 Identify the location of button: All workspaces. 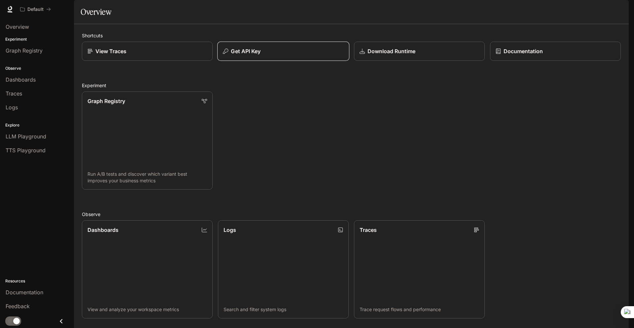
(35, 9).